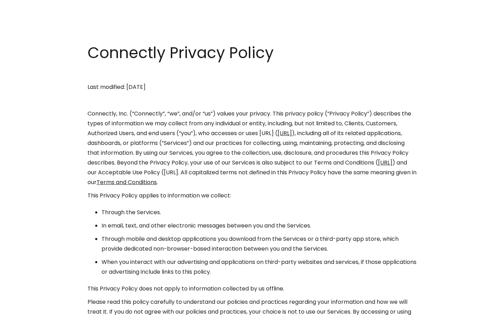 The height and width of the screenshot is (315, 504). Describe the element at coordinates (259, 267) in the screenshot. I see `li: When you interact with our advertising and applications on third-party websites and services, if ...` at that location.